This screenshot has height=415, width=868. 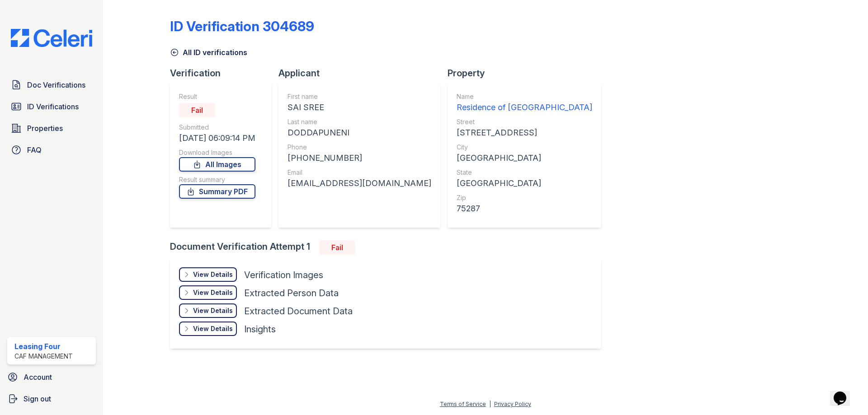 What do you see at coordinates (56, 85) in the screenshot?
I see `span: Doc Verifications` at bounding box center [56, 85].